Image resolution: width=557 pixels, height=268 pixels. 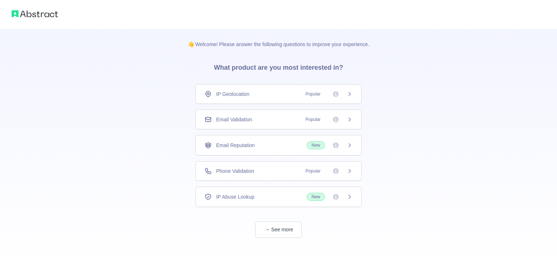 I want to click on span: IP Abuse Lookup, so click(x=235, y=197).